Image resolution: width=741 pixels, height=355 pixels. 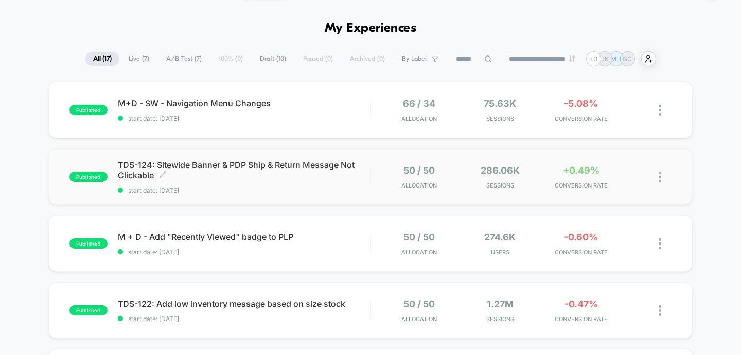 What do you see at coordinates (627, 59) in the screenshot?
I see `p: GC` at bounding box center [627, 59].